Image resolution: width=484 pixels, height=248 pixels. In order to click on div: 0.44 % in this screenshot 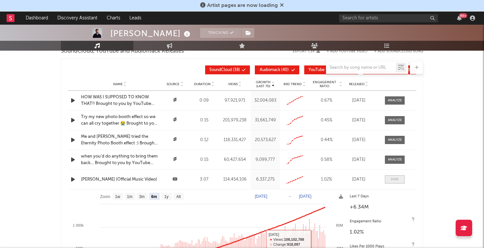, I will do `click(326, 140)`.